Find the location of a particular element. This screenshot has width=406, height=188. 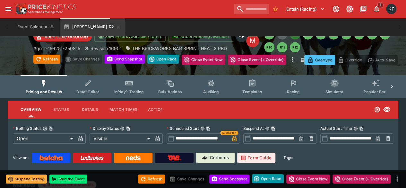

p: Copy To Clipboard is located at coordinates (57, 48).